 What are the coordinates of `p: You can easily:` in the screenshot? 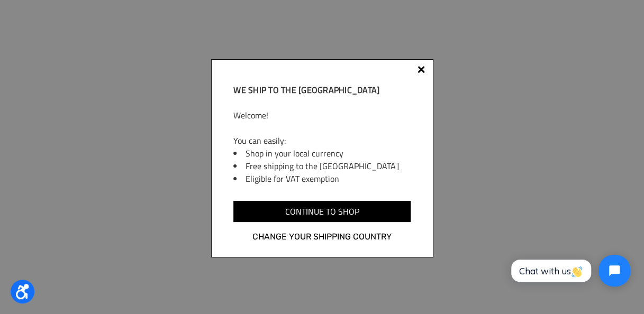 It's located at (322, 141).